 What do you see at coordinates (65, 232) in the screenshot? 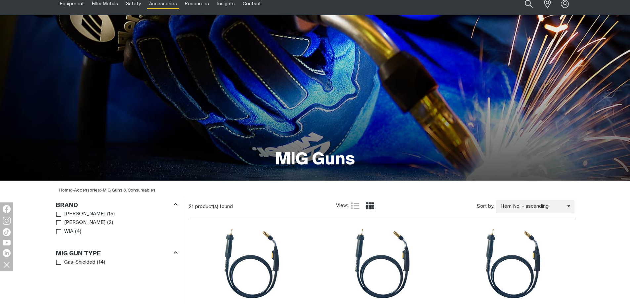
I see `a: WIA` at bounding box center [65, 232].